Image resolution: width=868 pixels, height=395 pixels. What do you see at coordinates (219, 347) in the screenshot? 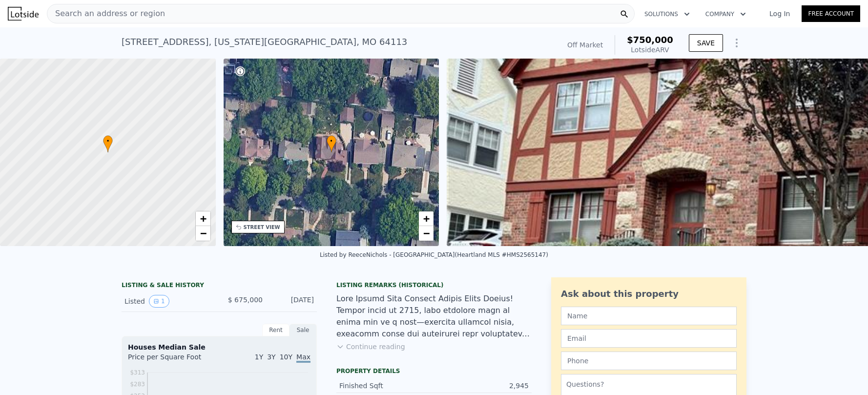
I see `div: Houses Median Sale` at bounding box center [219, 347].